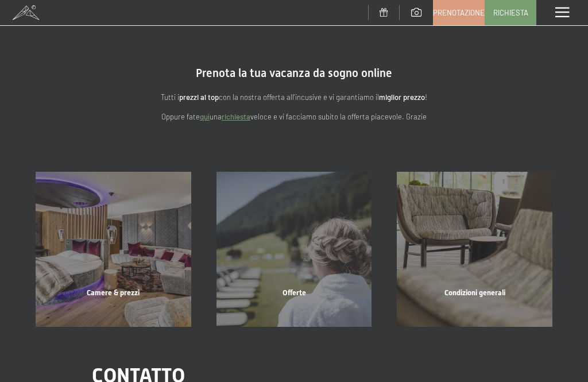 Image resolution: width=588 pixels, height=382 pixels. What do you see at coordinates (294, 117) in the screenshot?
I see `p: Oppure fate una veloce e vi facciamo subito la offerta piacevole. Grazie` at bounding box center [294, 117].